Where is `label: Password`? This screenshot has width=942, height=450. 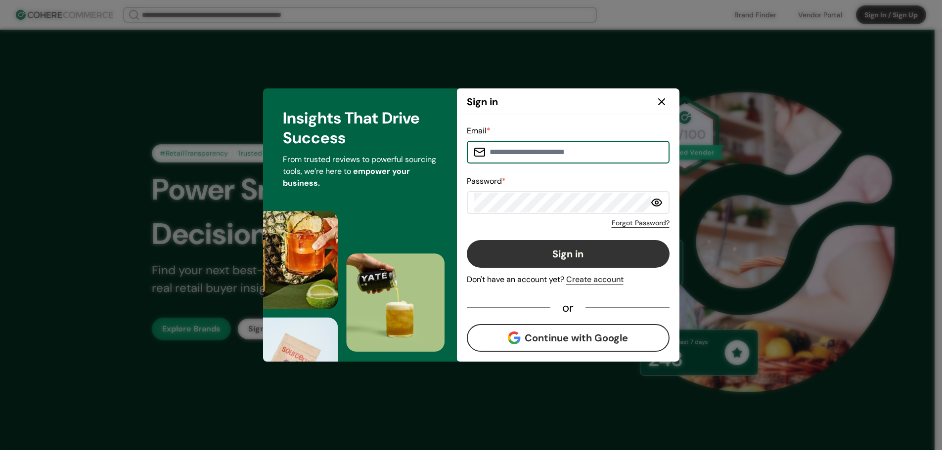
label: Password is located at coordinates (486, 181).